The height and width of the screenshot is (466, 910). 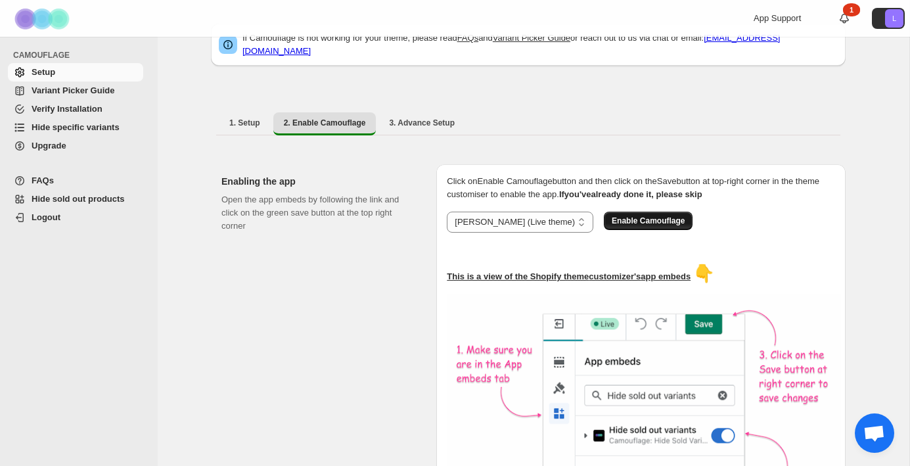 What do you see at coordinates (43, 180) in the screenshot?
I see `span: FAQs` at bounding box center [43, 180].